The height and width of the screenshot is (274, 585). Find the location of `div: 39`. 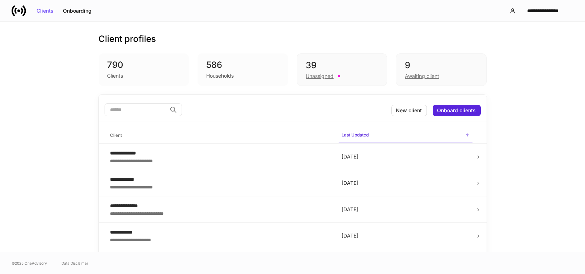

div: 39 is located at coordinates (342, 65).